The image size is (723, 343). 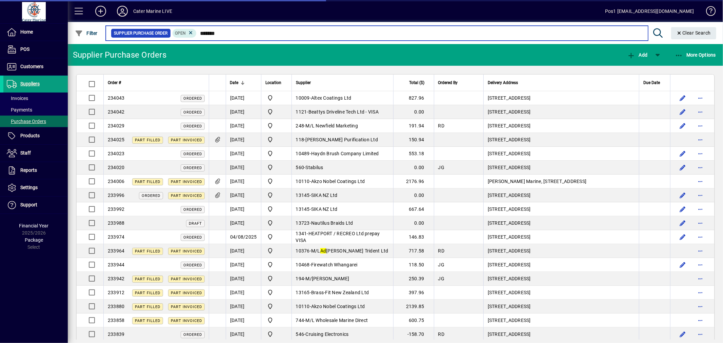 What do you see at coordinates (696, 55) in the screenshot?
I see `span: More Options` at bounding box center [696, 55].